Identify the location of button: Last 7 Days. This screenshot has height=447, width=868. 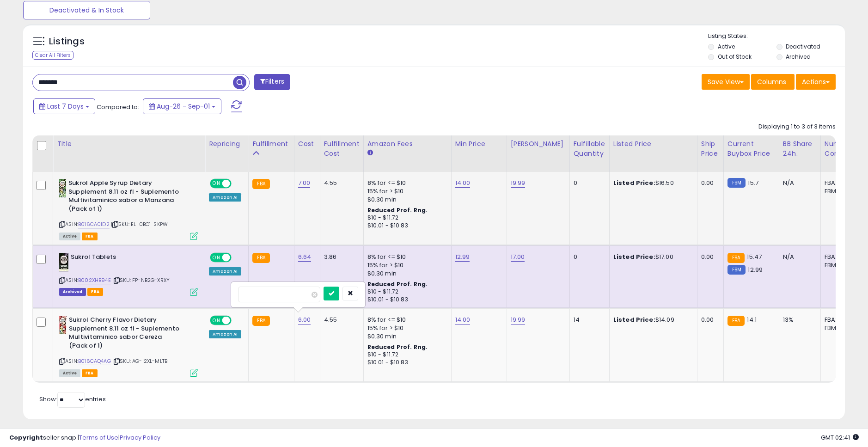
(64, 106).